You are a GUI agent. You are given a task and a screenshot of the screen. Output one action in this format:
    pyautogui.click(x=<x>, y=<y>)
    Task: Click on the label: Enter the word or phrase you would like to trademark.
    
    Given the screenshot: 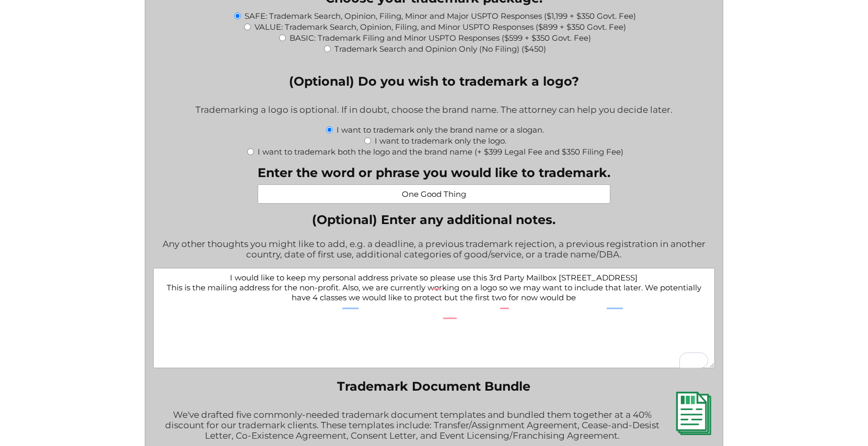 What is the action you would take?
    pyautogui.click(x=434, y=172)
    